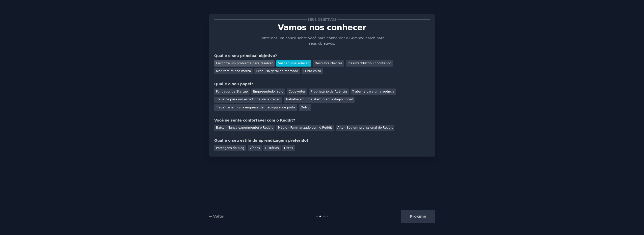 The height and width of the screenshot is (235, 644). Describe the element at coordinates (289, 148) in the screenshot. I see `div: Listas` at that location.